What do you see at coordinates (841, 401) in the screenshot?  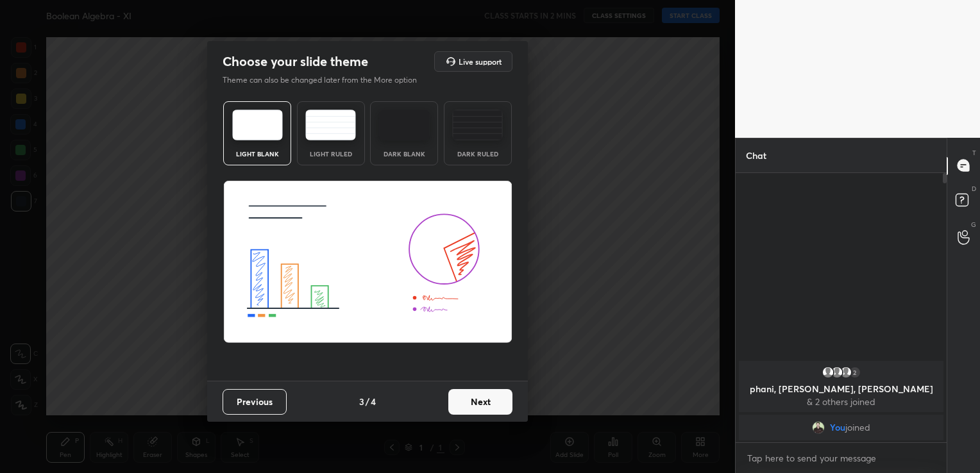 I see `div: grid` at bounding box center [841, 401].